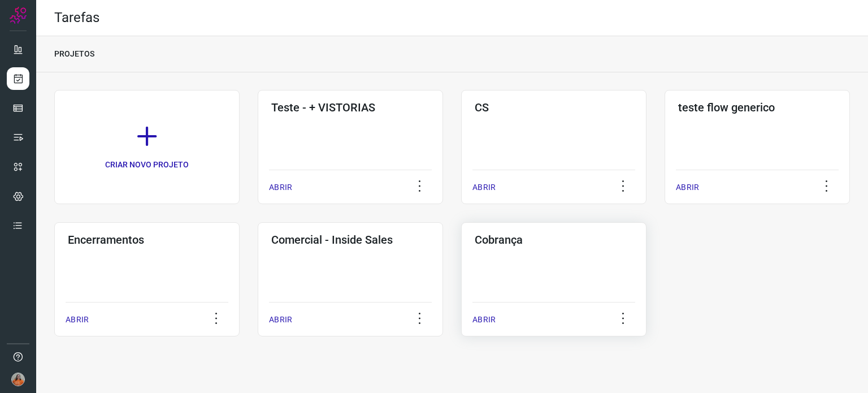 The width and height of the screenshot is (868, 393). What do you see at coordinates (77, 17) in the screenshot?
I see `h2: Tarefas` at bounding box center [77, 17].